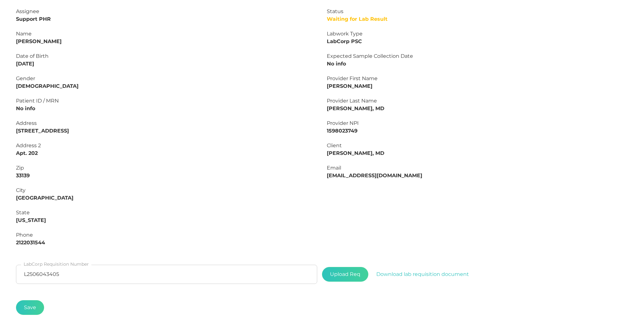 This screenshot has height=335, width=644. What do you see at coordinates (477, 123) in the screenshot?
I see `div: Provider NPI` at bounding box center [477, 123].